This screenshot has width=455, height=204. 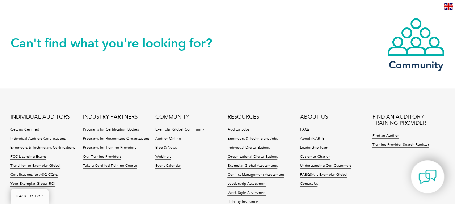 What do you see at coordinates (110, 116) in the screenshot?
I see `a: INDUSTRY PARTNERS` at bounding box center [110, 116].